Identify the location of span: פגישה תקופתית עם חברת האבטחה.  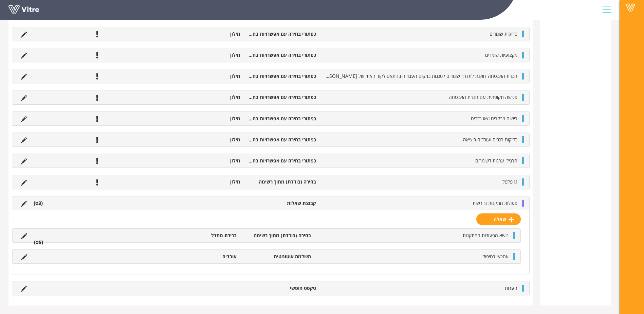
(483, 97).